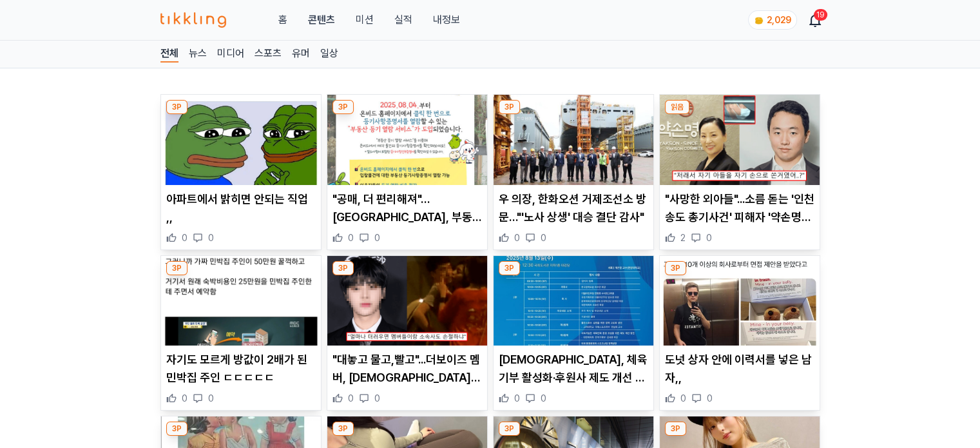 Image resolution: width=980 pixels, height=448 pixels. What do you see at coordinates (683, 238) in the screenshot?
I see `span: 2` at bounding box center [683, 238].